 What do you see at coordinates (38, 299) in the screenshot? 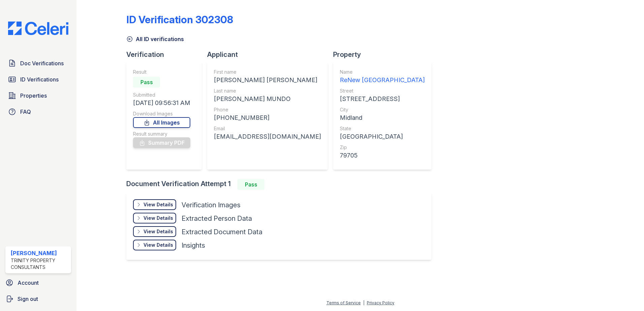
I see `button: Sign out` at bounding box center [38, 299].